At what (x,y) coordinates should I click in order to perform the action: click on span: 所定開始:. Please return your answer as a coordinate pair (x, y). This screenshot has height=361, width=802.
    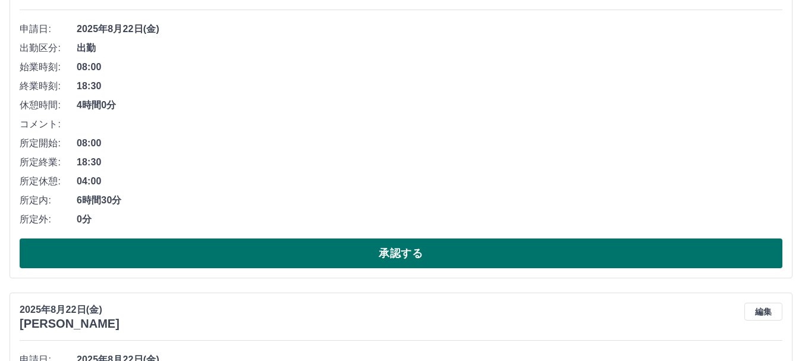
    Looking at the image, I should click on (48, 143).